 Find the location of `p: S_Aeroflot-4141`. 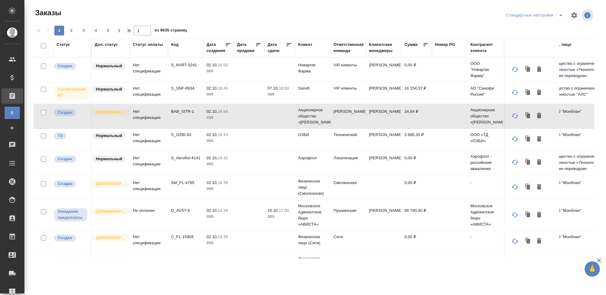

p: S_Aeroflot-4141 is located at coordinates (186, 158).